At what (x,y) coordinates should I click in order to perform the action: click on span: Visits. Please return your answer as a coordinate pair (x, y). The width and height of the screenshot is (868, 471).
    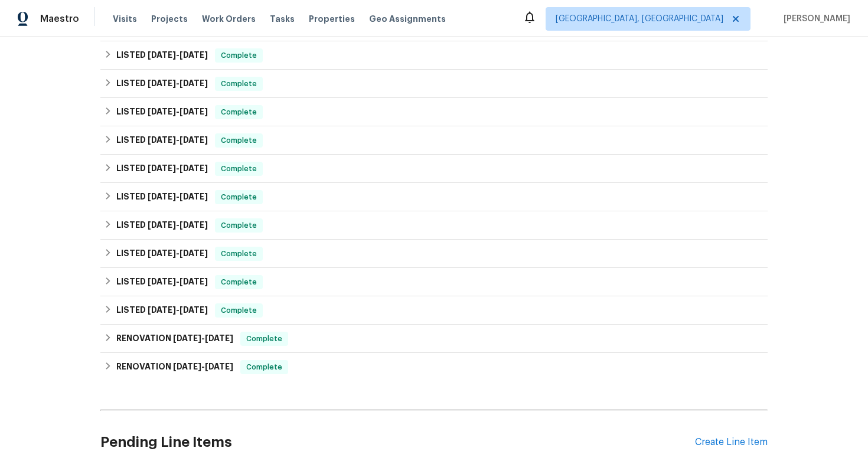
    Looking at the image, I should click on (125, 19).